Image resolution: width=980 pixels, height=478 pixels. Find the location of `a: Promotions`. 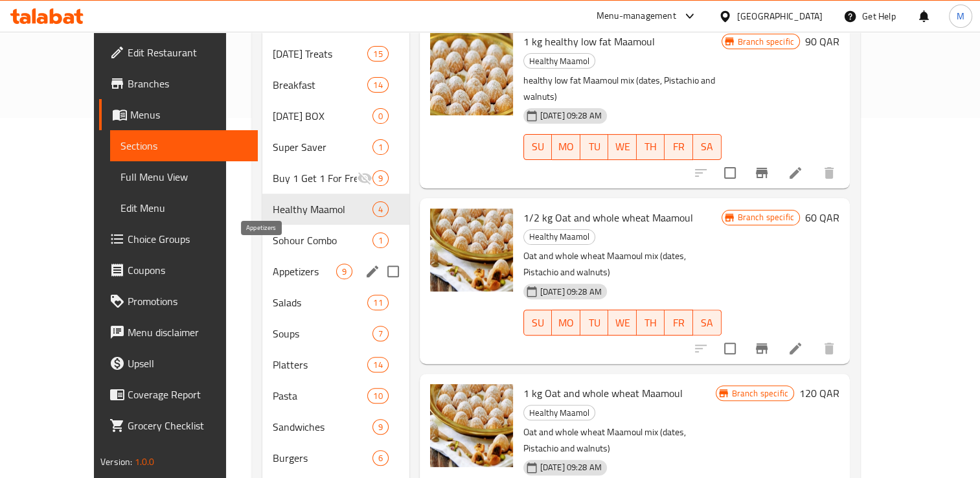

a: Promotions is located at coordinates (178, 301).